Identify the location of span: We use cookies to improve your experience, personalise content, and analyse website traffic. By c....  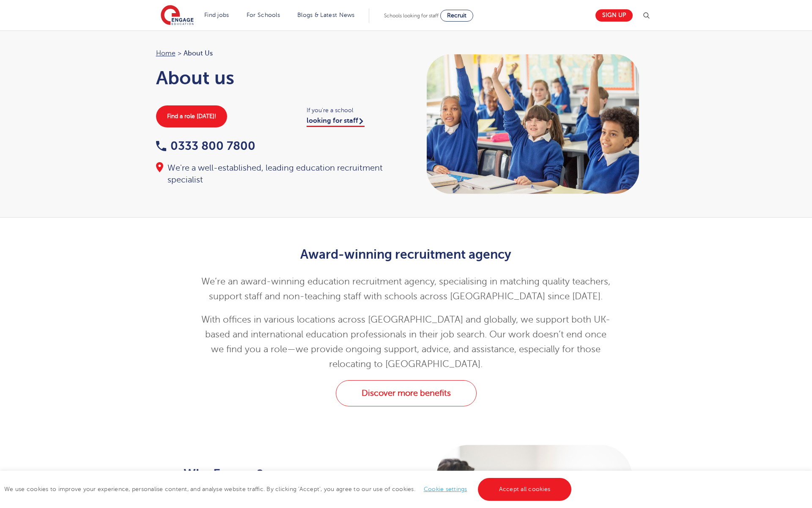
(289, 489).